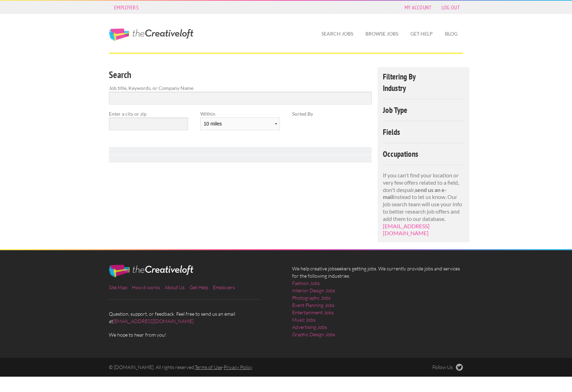 This screenshot has width=572, height=392. I want to click on label: Enter a city or zip, so click(148, 114).